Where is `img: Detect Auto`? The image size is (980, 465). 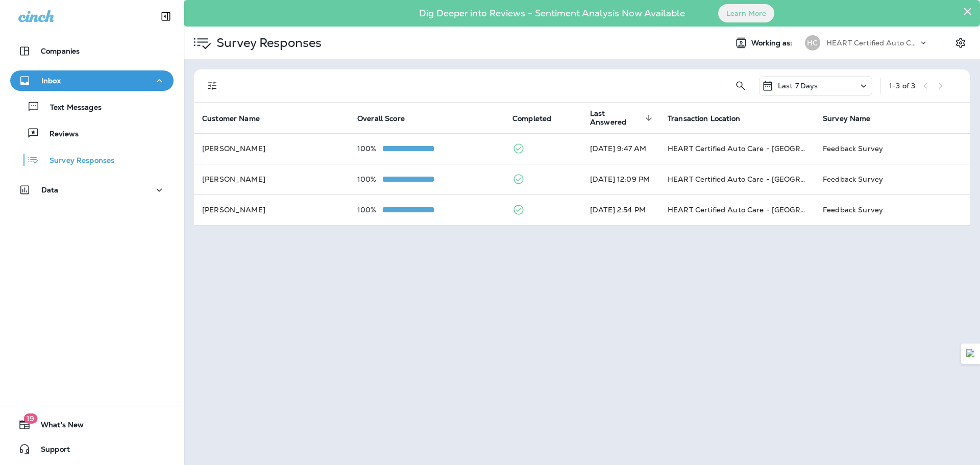
img: Detect Auto is located at coordinates (971, 353).